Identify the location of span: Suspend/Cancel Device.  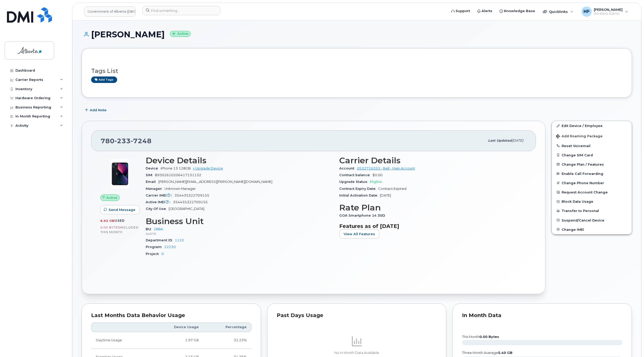
(583, 220).